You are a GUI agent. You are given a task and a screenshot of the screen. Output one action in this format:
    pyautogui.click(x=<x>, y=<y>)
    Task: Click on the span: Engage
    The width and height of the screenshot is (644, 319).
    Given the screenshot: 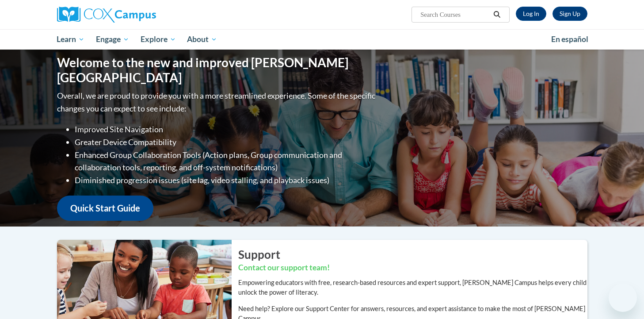 What is the action you would take?
    pyautogui.click(x=112, y=39)
    